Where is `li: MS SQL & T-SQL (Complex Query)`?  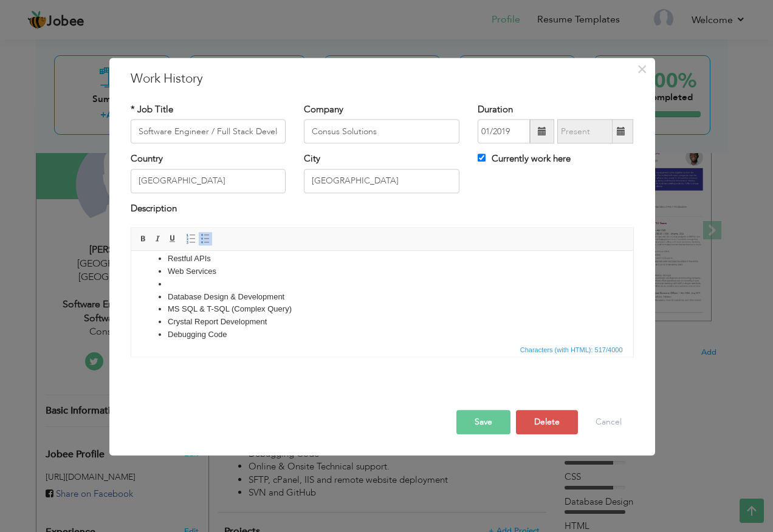
li: MS SQL & T-SQL (Complex Query) is located at coordinates (251, 58).